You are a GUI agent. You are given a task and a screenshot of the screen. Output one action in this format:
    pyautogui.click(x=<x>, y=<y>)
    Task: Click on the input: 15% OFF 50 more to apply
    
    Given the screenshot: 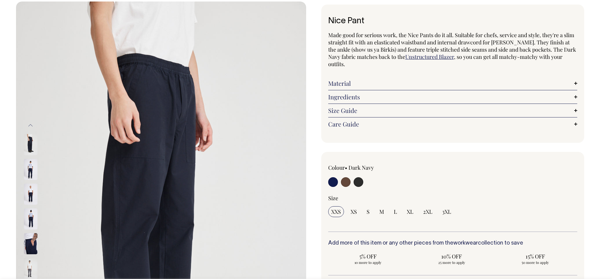 What is the action you would take?
    pyautogui.click(x=535, y=259)
    